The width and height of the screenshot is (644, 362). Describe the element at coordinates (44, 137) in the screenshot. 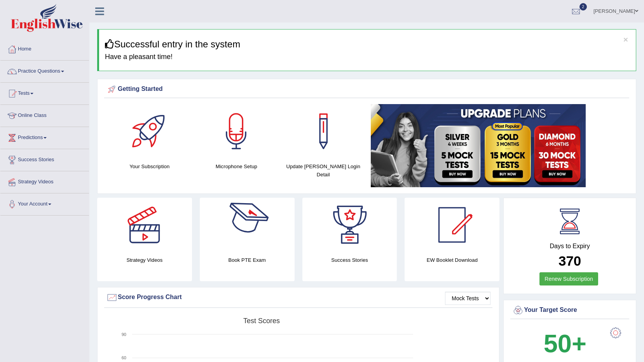

I see `a: Predictions` at that location.